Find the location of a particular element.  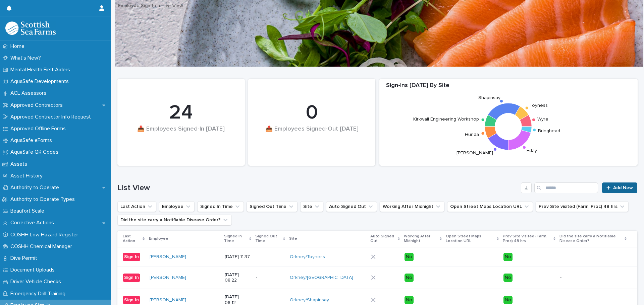

button: Prev Site visited (Farm, Proc) 48 hrs is located at coordinates (582, 207).